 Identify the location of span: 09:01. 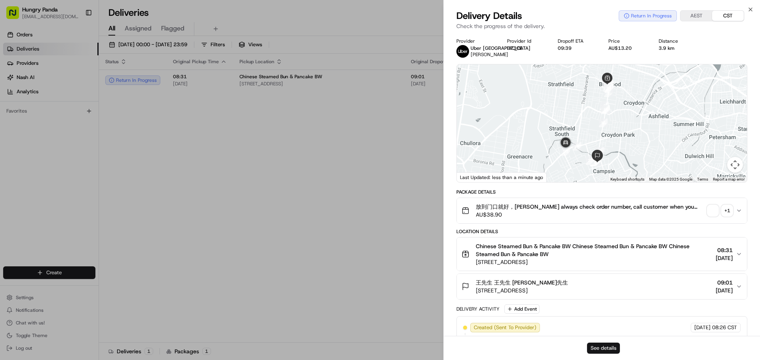
(724, 283).